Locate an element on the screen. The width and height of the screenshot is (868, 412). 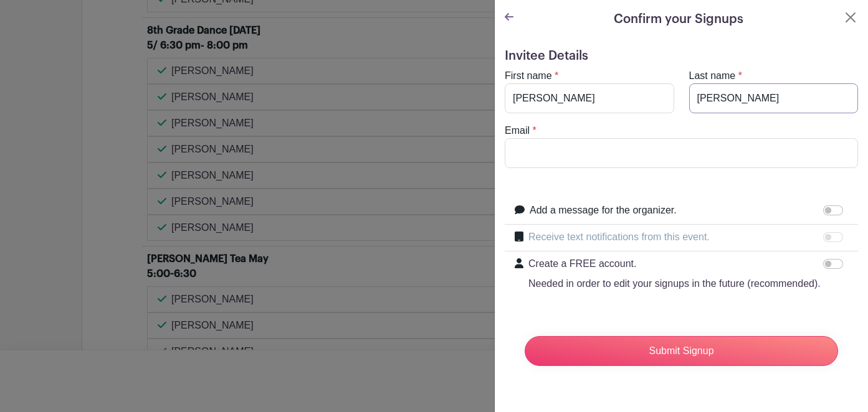
button: Close is located at coordinates (850, 18).